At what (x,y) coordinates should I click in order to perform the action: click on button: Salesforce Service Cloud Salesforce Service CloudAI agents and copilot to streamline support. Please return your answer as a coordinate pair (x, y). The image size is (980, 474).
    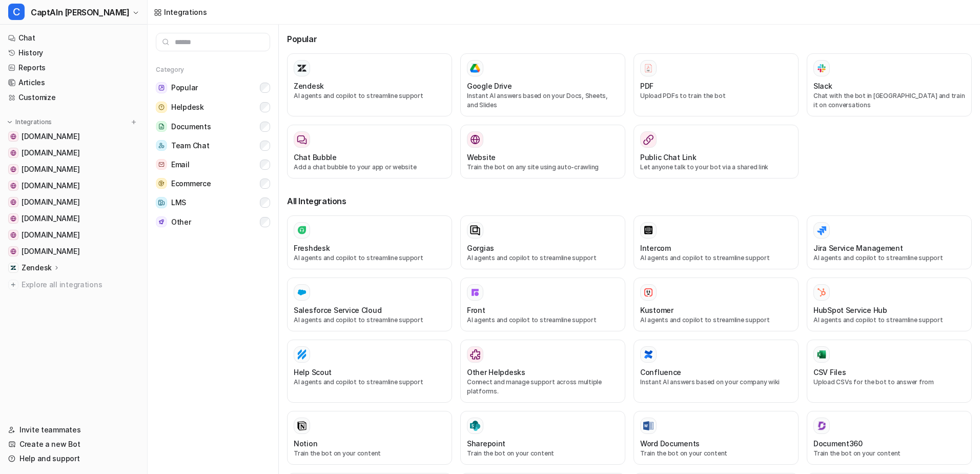
    Looking at the image, I should click on (369, 304).